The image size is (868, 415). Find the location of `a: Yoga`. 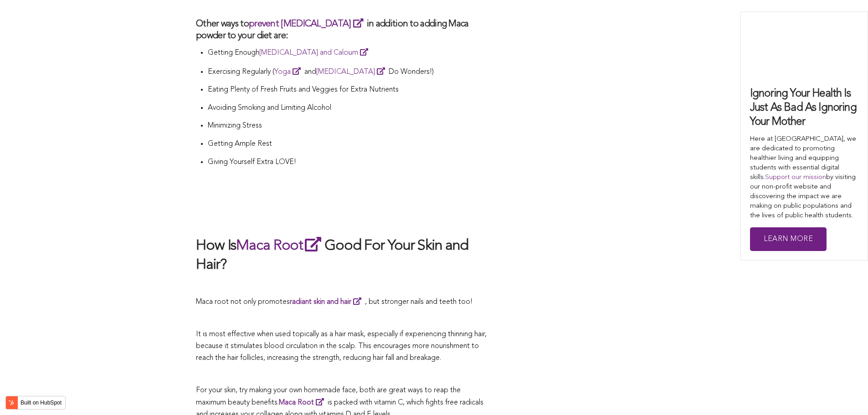

a: Yoga is located at coordinates (289, 72).